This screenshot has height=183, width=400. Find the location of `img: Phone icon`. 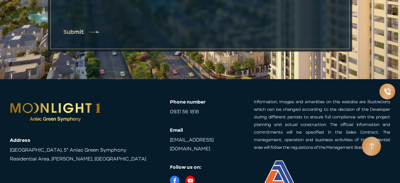

img: Phone icon is located at coordinates (387, 92).